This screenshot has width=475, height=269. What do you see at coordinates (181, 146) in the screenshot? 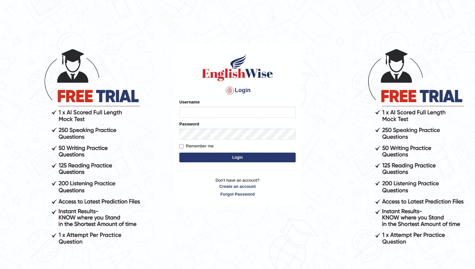
I see `input: Remember me` at bounding box center [181, 146].